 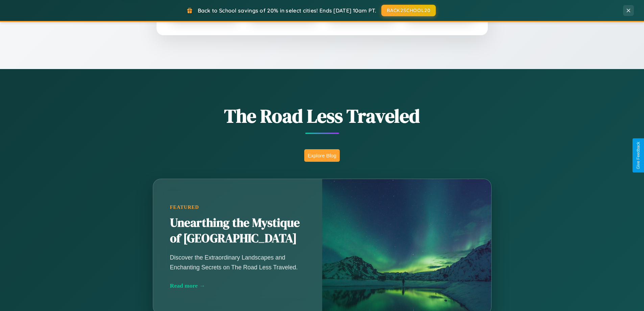 What do you see at coordinates (238, 262) in the screenshot?
I see `p: Discover the Extraordinary Landscapes and Enchanting Secrets on The Road Less Traveled.` at bounding box center [238, 262].